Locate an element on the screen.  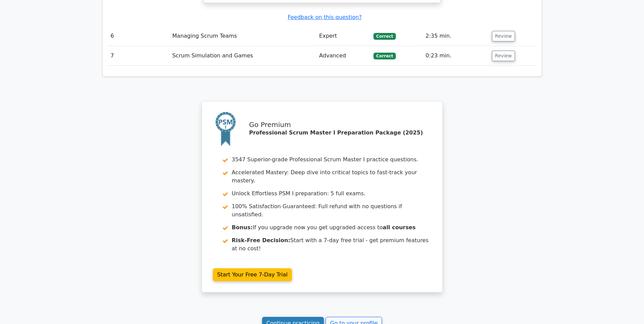
td: 7 is located at coordinates (139, 56).